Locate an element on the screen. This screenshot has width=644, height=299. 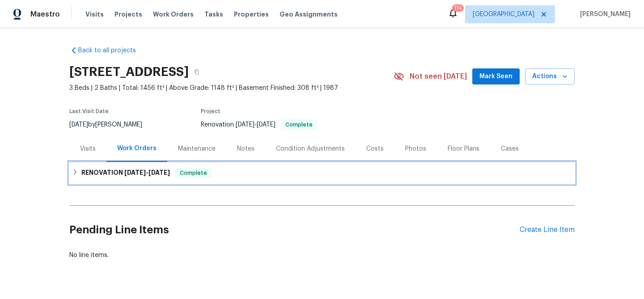
span: Visits is located at coordinates (95, 14).